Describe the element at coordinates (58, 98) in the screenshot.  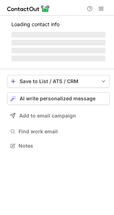
I see `span: AI write personalized message` at that location.